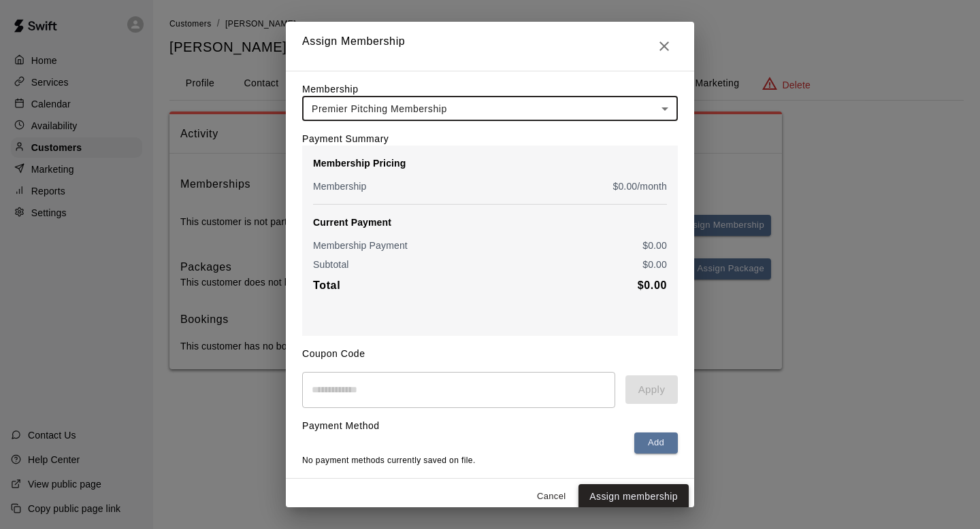  Describe the element at coordinates (490, 222) in the screenshot. I see `p: Current Payment` at that location.